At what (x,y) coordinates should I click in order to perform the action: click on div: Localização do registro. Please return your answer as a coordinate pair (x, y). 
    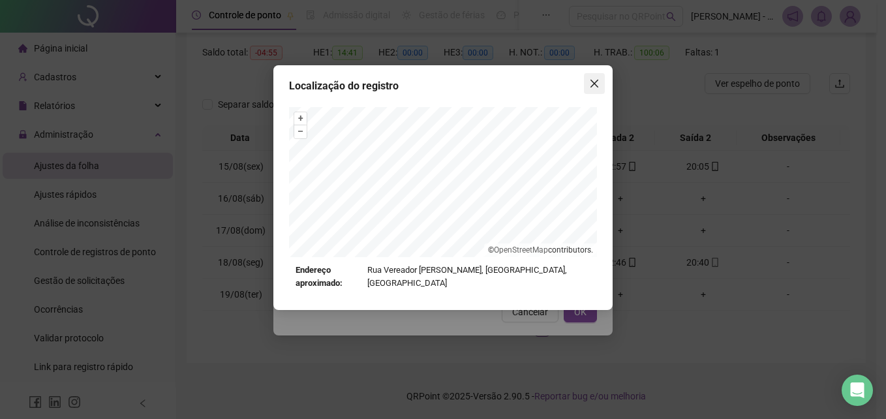
    Looking at the image, I should click on (443, 86).